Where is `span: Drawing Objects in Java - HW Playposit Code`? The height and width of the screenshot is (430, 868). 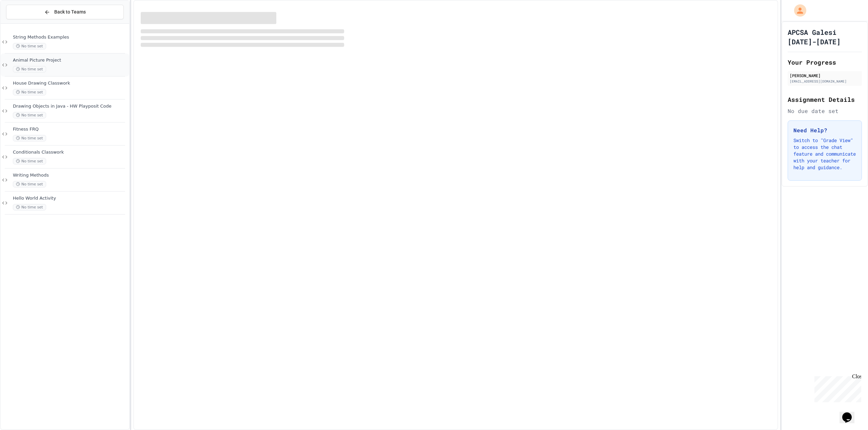 span: Drawing Objects in Java - HW Playposit Code is located at coordinates (71, 107).